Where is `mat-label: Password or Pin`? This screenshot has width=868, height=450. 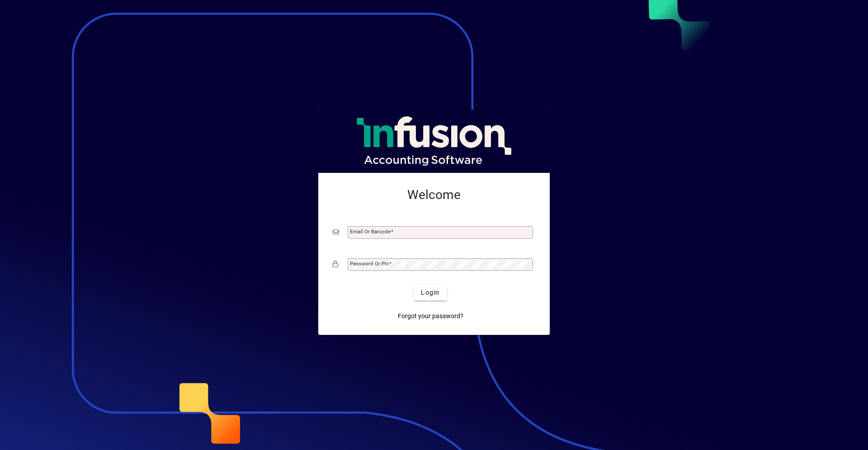 mat-label: Password or Pin is located at coordinates (369, 264).